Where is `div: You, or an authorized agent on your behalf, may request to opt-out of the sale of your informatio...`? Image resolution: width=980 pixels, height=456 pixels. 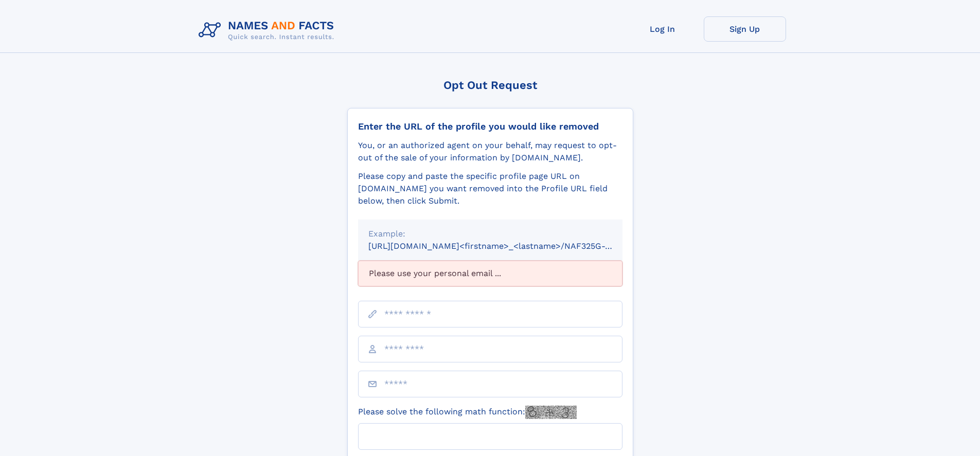 div: You, or an authorized agent on your behalf, may request to opt-out of the sale of your informatio... is located at coordinates (490, 151).